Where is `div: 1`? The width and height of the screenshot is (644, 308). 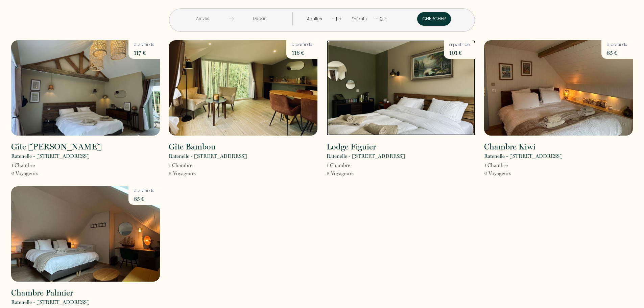
div: 1 is located at coordinates (337, 19).